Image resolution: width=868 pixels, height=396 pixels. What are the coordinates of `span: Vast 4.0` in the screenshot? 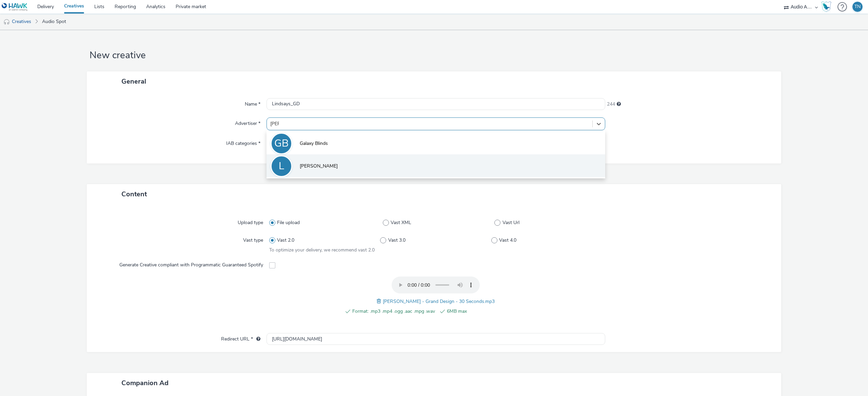 It's located at (507, 241).